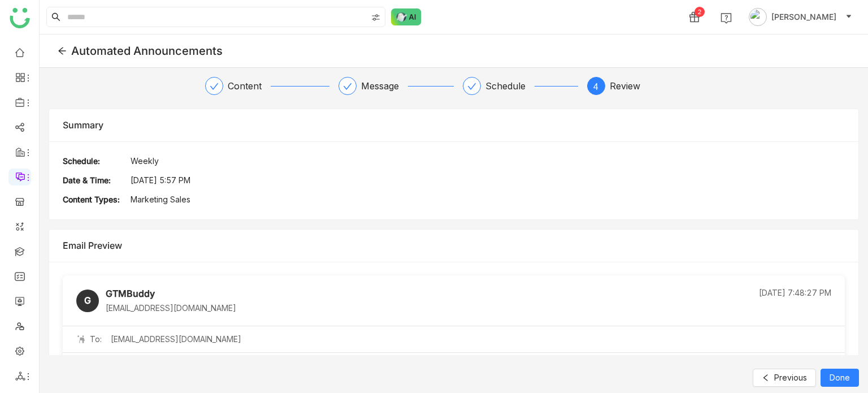 The image size is (868, 393). I want to click on img: search-type.svg, so click(376, 17).